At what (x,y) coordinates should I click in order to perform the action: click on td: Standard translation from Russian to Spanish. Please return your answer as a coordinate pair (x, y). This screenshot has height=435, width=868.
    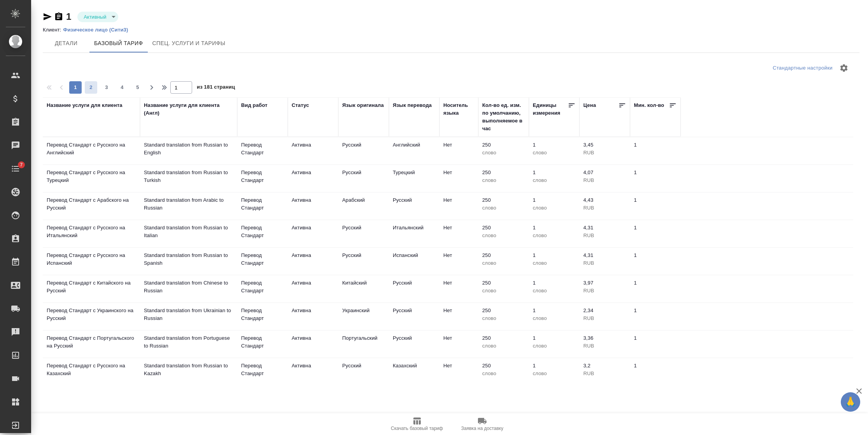
    Looking at the image, I should click on (188, 261).